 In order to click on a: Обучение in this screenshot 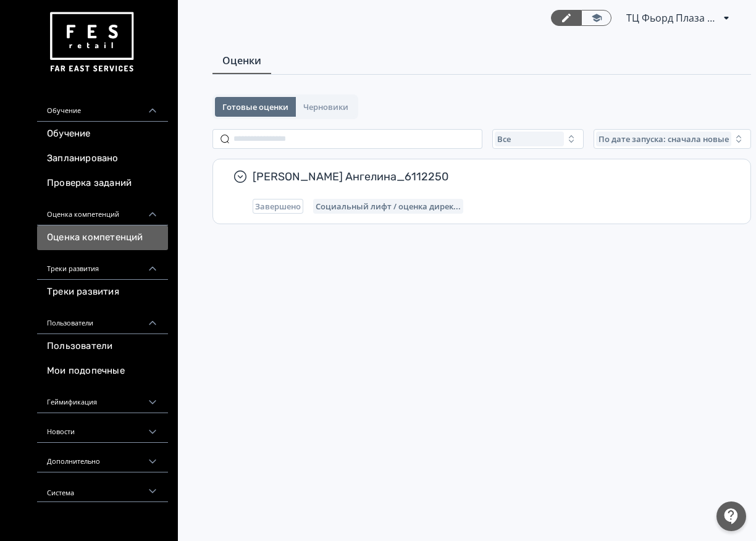, I will do `click(102, 134)`.